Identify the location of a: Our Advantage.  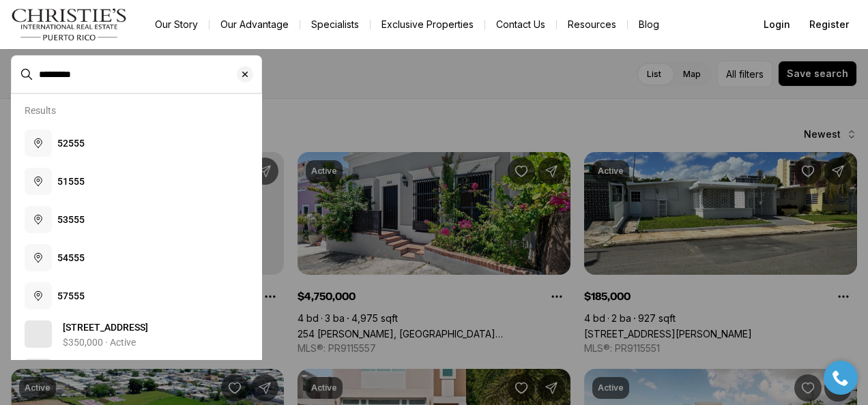
(255, 25).